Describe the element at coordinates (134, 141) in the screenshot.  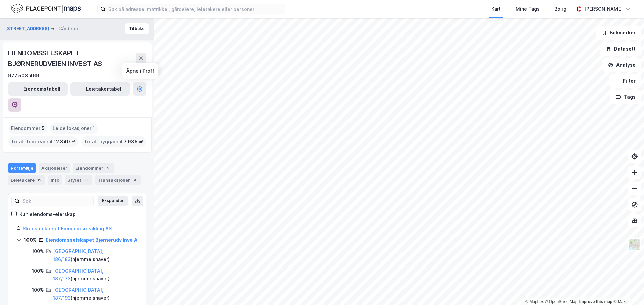
I see `span: 7 985 ㎡` at that location.